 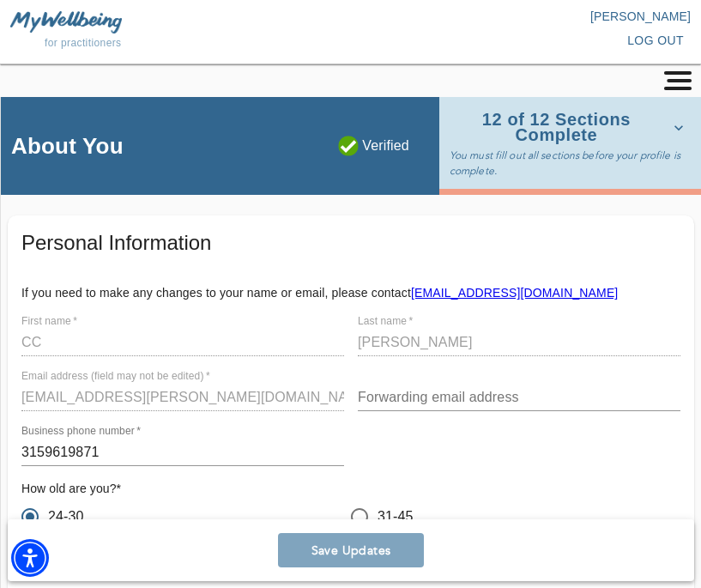 What do you see at coordinates (351, 243) in the screenshot?
I see `h5: Personal Information` at bounding box center [351, 243].